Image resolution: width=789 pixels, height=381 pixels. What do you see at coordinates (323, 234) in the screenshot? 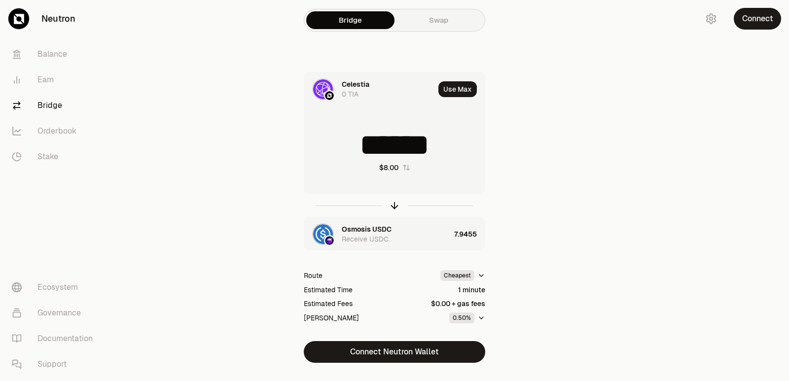
I see `img: USDC Logo` at bounding box center [323, 234].